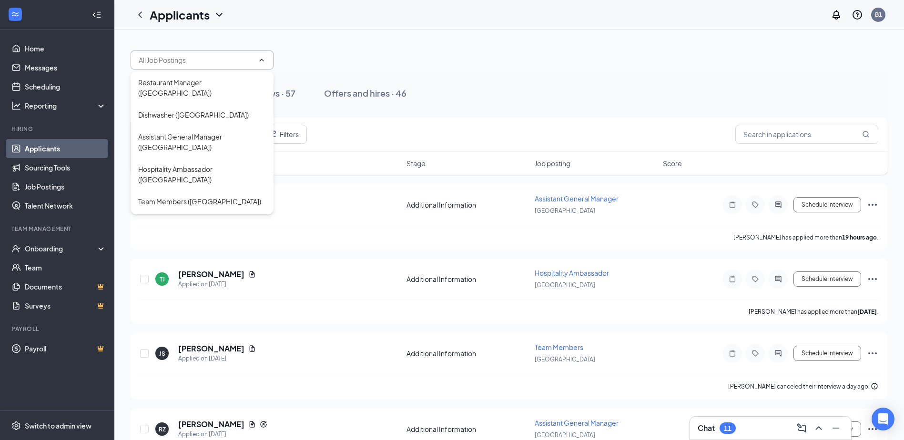 The image size is (904, 440). I want to click on a: Team, so click(65, 268).